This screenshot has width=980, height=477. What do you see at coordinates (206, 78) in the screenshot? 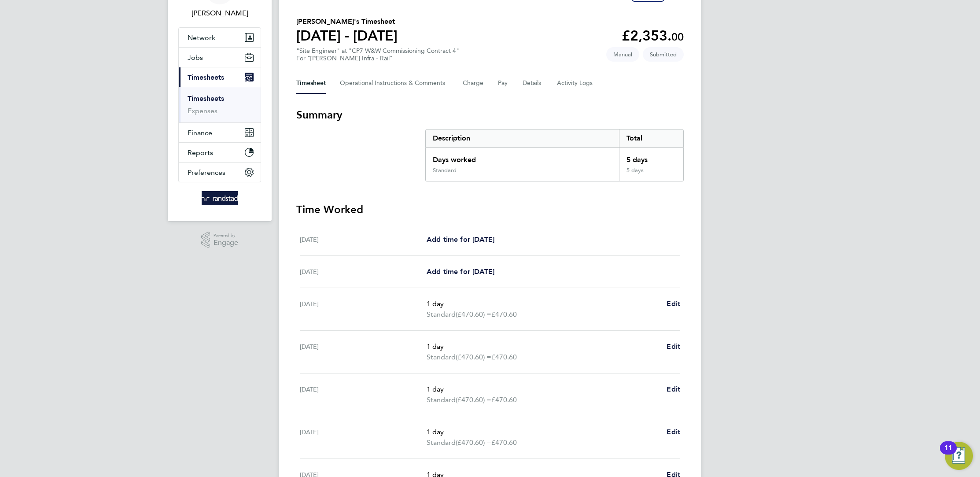
I see `span: Timesheets` at bounding box center [206, 78].